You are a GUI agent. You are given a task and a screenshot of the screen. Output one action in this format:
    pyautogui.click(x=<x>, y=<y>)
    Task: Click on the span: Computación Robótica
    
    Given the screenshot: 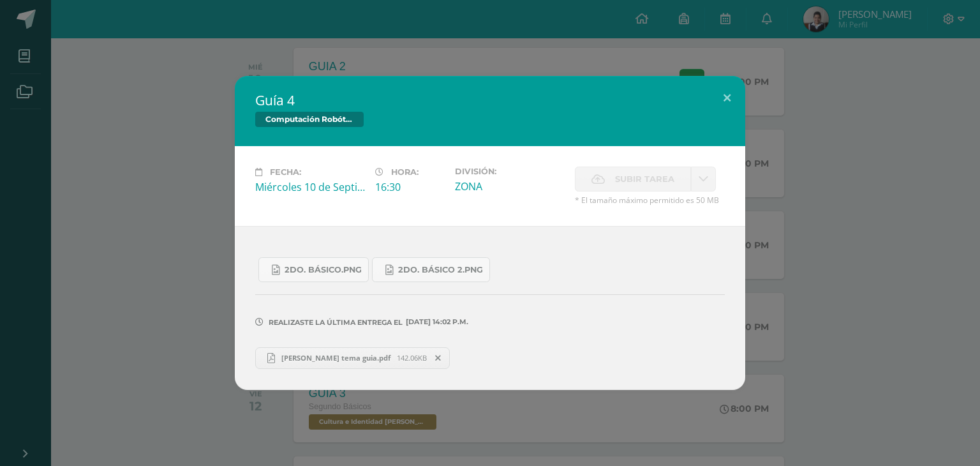 What is the action you would take?
    pyautogui.click(x=309, y=119)
    